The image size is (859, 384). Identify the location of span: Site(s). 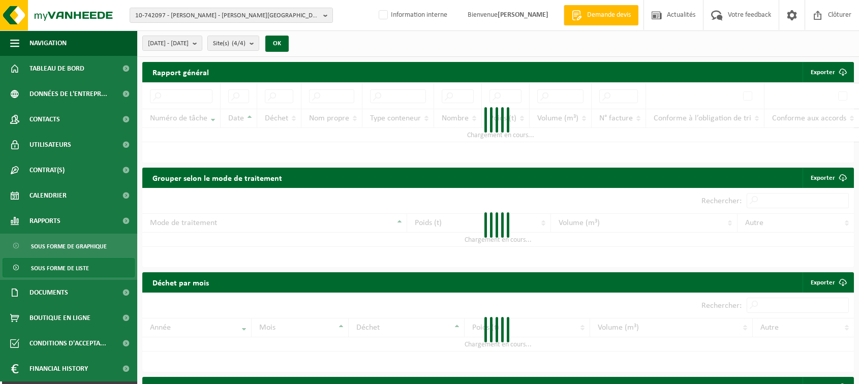
(229, 44).